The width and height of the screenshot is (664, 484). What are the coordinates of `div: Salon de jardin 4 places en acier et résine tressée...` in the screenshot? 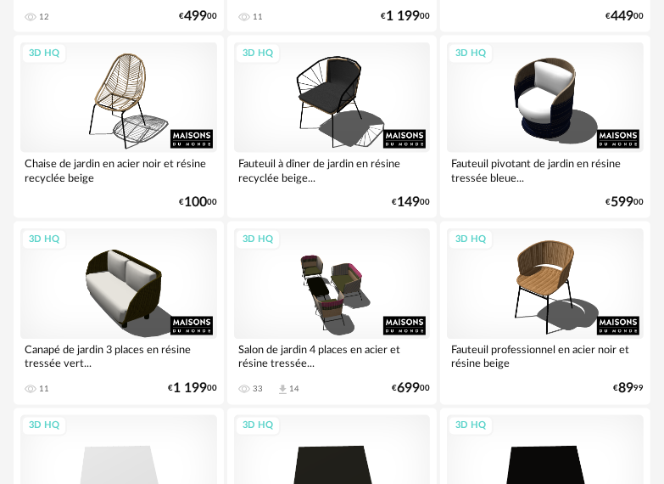 It's located at (333, 356).